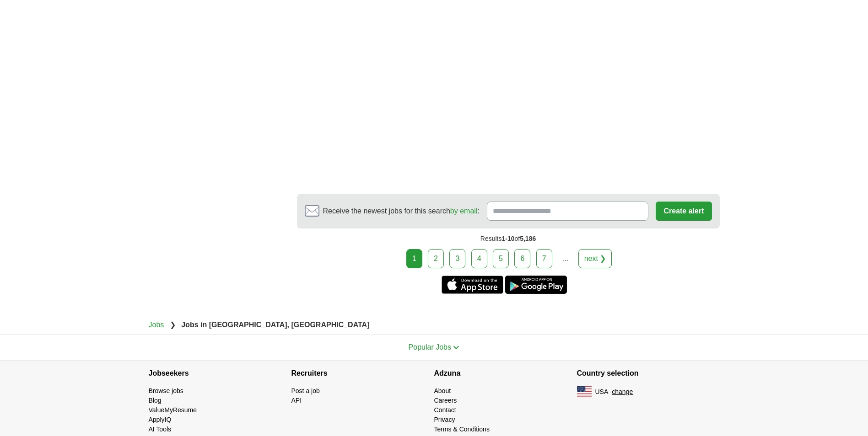  I want to click on span: 1-10, so click(508, 239).